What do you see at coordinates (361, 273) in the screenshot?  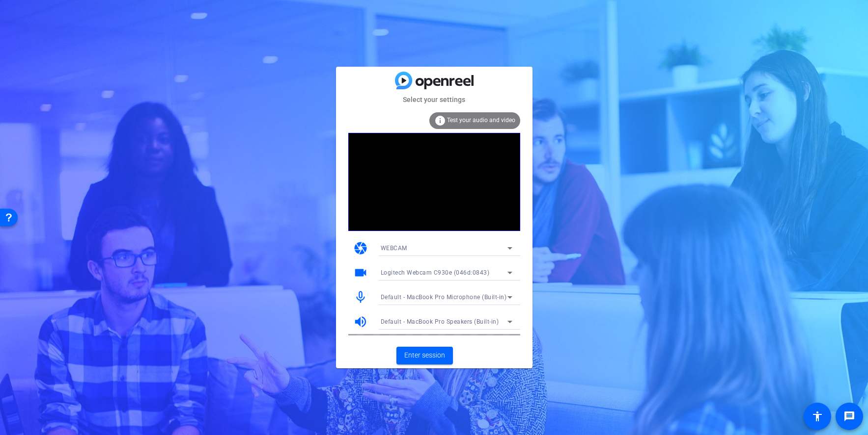 I see `mat-icon: videocam` at bounding box center [361, 273].